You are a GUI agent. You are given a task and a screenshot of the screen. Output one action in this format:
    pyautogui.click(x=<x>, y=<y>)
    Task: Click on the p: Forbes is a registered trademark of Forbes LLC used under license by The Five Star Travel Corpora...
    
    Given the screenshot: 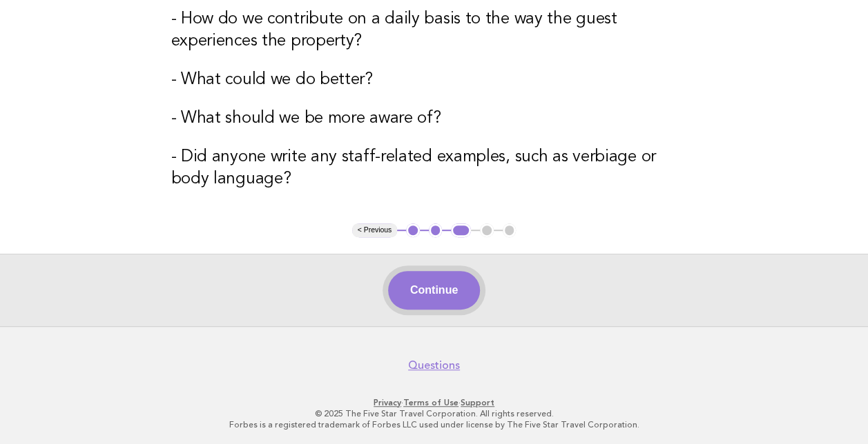 What is the action you would take?
    pyautogui.click(x=434, y=425)
    